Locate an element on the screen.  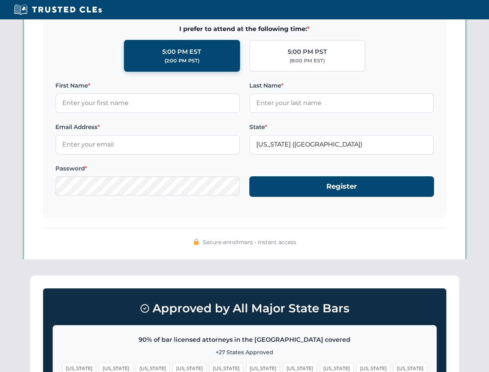
span: Secure enrollment • Instant access is located at coordinates (249, 242).